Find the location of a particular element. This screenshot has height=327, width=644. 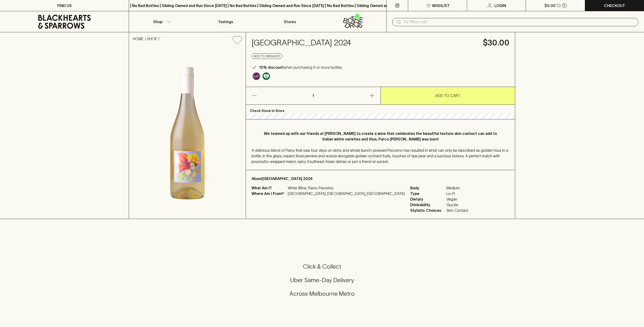

h5: Across Melbourne Metro is located at coordinates (322, 293).